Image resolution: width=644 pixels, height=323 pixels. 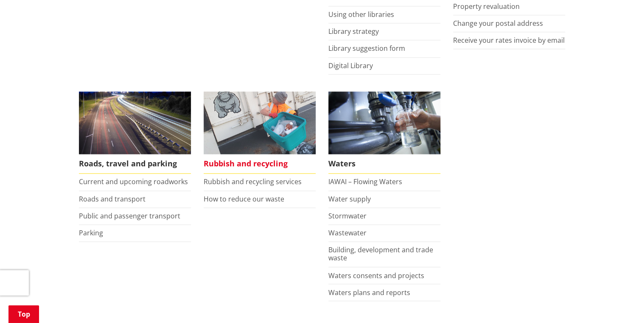 What do you see at coordinates (260, 133) in the screenshot?
I see `a: Rubbish and recycling` at bounding box center [260, 133].